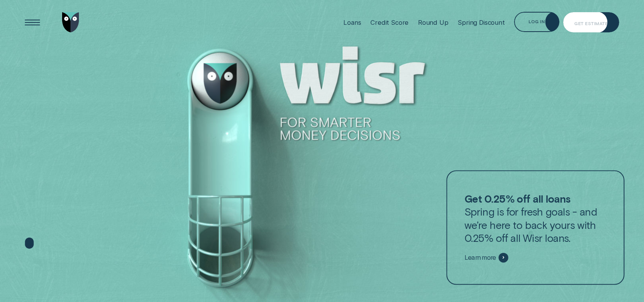  What do you see at coordinates (352, 23) in the screenshot?
I see `div: Loans` at bounding box center [352, 23].